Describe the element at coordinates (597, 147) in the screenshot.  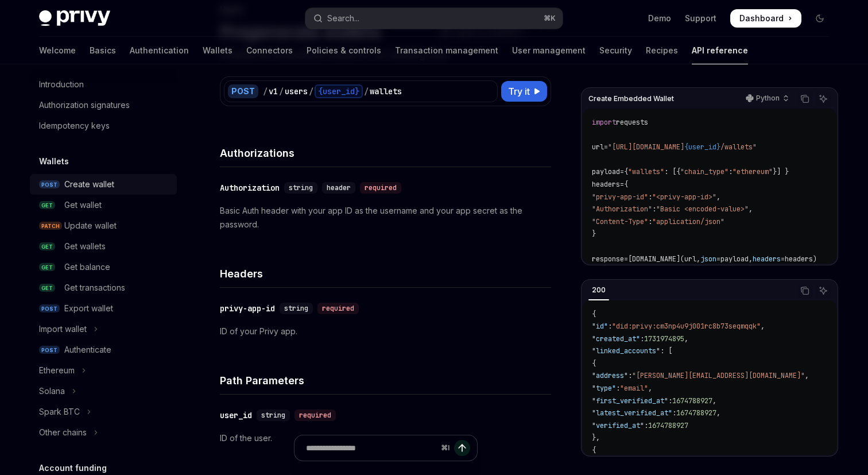
I see `span: url` at that location.